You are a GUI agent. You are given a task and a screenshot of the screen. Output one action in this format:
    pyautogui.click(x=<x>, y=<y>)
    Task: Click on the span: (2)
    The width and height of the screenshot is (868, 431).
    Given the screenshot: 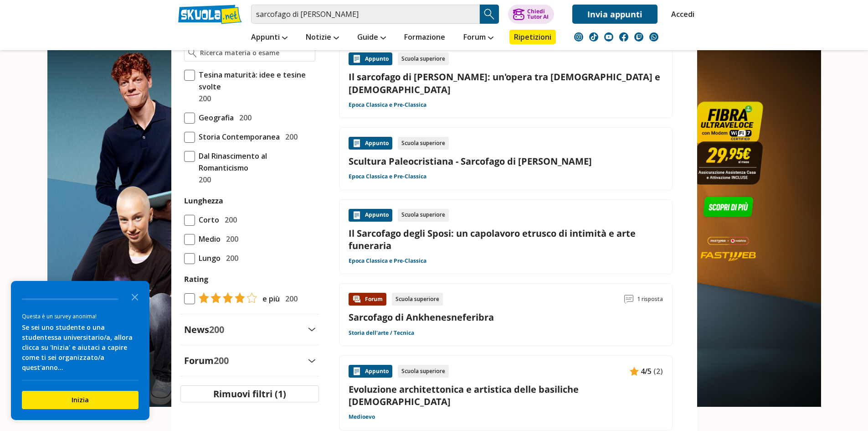 What is the action you would take?
    pyautogui.click(x=658, y=371)
    